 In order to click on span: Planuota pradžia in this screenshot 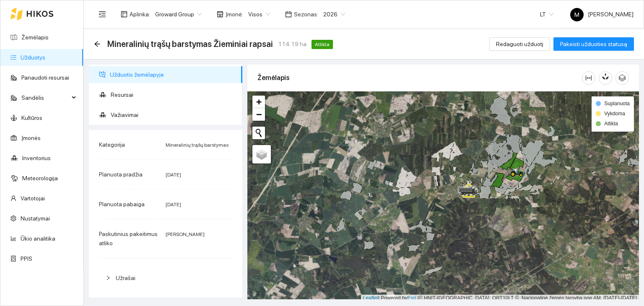, I will do `click(121, 174)`.